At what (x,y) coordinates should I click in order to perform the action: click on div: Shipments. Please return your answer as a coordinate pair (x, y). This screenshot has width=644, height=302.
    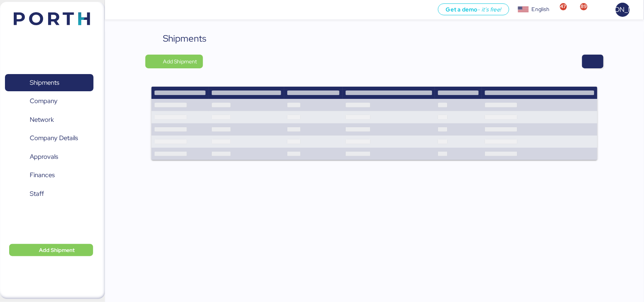
    Looking at the image, I should click on (185, 39).